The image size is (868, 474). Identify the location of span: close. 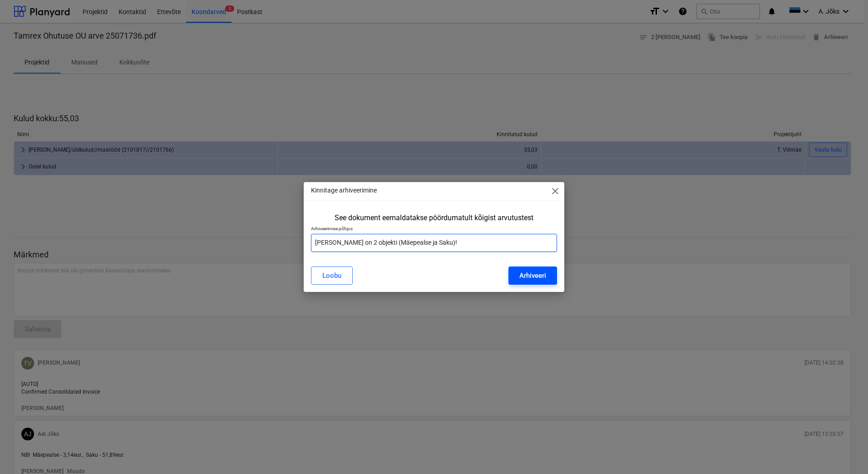
(555, 191).